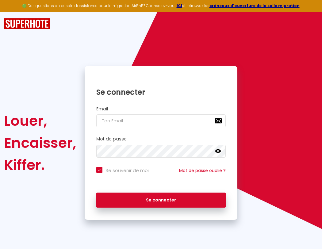  I want to click on div: Louer,, so click(40, 121).